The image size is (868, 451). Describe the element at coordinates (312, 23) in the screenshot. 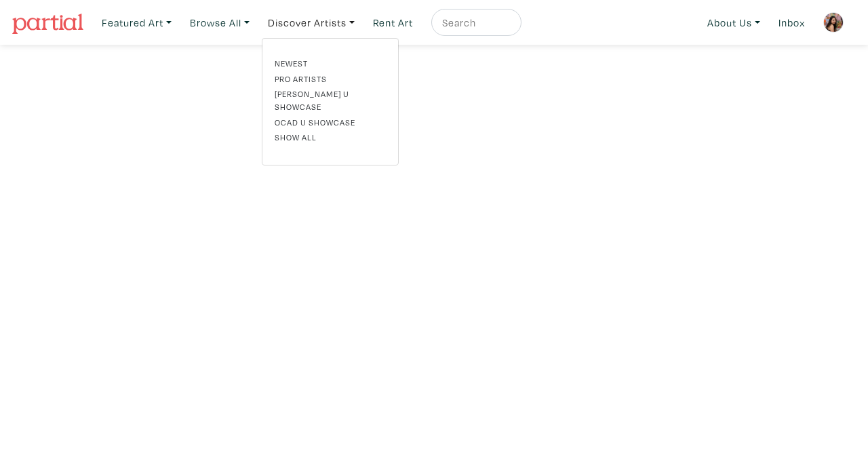

I see `a: Discover Artists` at that location.